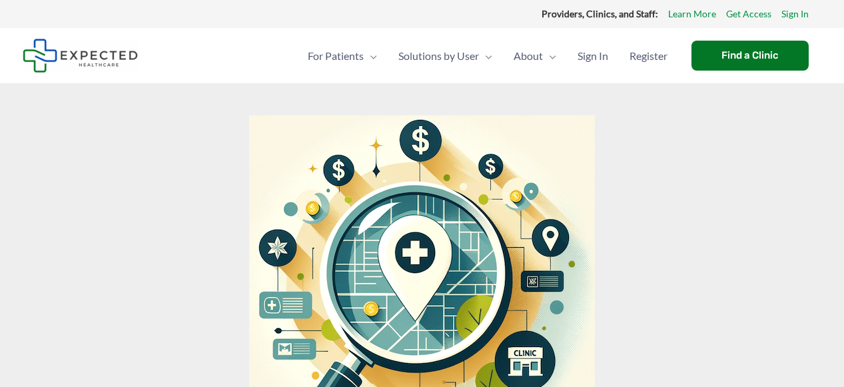 This screenshot has width=844, height=387. What do you see at coordinates (445, 56) in the screenshot?
I see `a: Solutions by UserMenu Toggle` at bounding box center [445, 56].